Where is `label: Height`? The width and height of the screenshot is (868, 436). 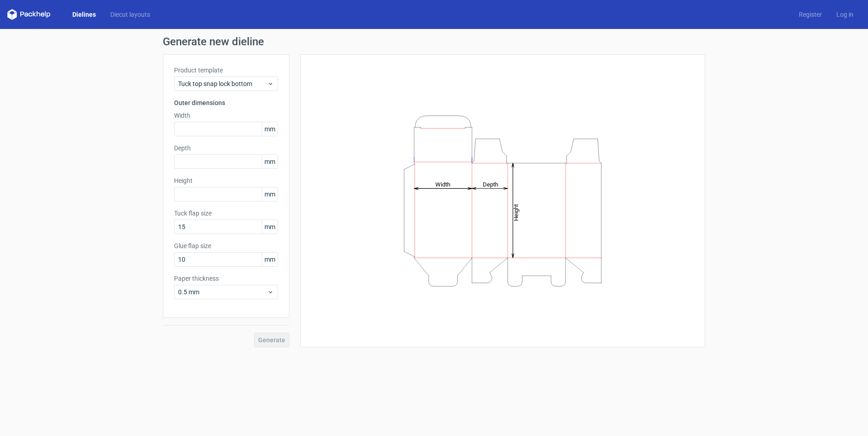
label: Height is located at coordinates (226, 181).